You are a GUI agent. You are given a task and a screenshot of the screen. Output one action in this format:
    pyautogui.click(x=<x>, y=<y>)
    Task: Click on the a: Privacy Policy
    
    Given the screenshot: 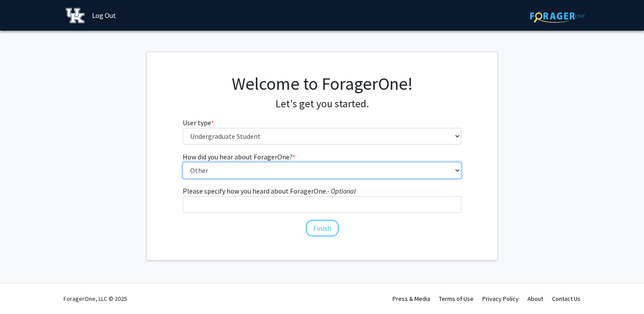 What is the action you would take?
    pyautogui.click(x=500, y=298)
    